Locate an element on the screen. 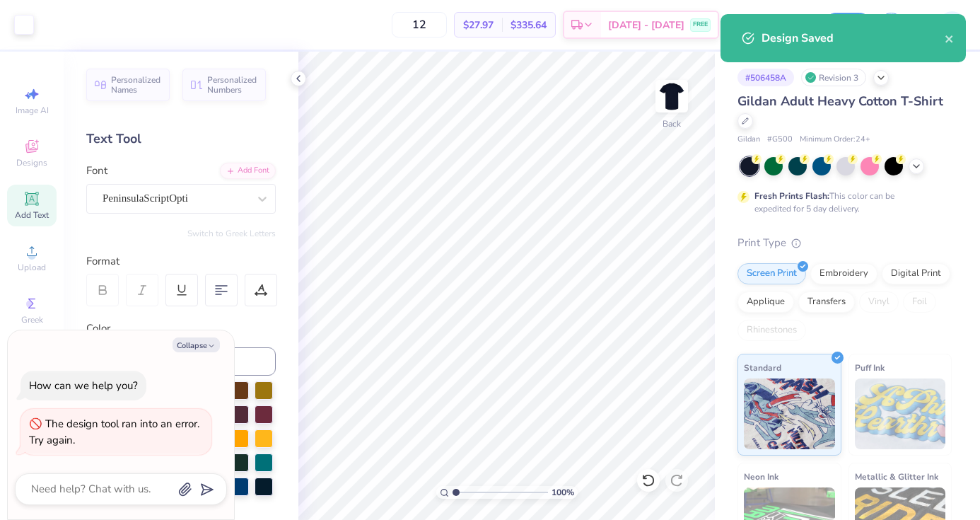 This screenshot has height=520, width=980. span: $335.64 is located at coordinates (528, 25).